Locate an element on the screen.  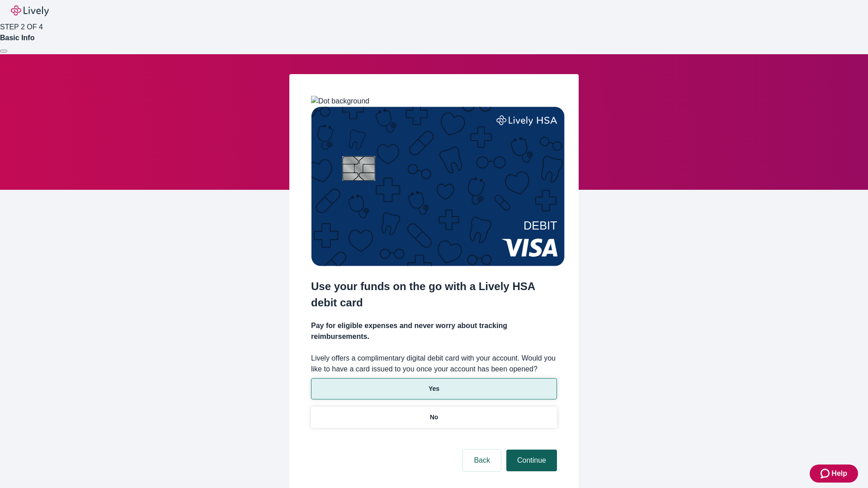
p: Yes is located at coordinates (434, 389).